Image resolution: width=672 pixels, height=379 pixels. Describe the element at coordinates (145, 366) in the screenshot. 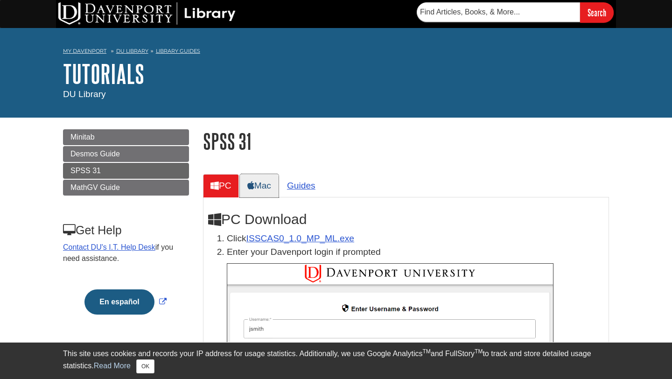

I see `button: Close` at that location.